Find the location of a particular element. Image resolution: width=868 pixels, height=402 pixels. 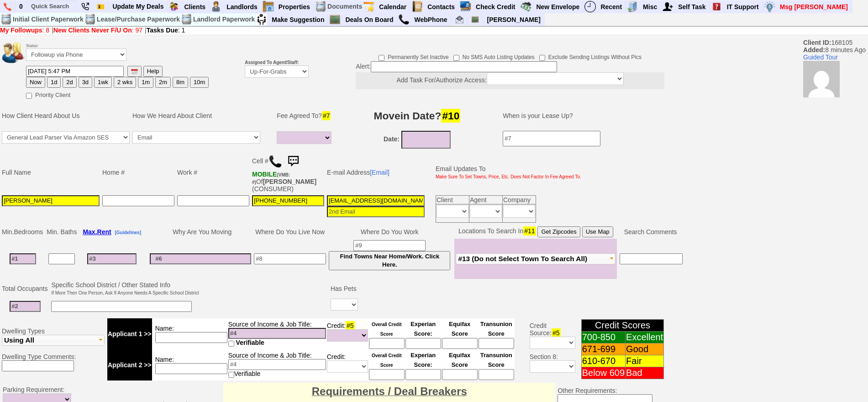

input: No SMS Auto Listing Updates is located at coordinates (456, 58).